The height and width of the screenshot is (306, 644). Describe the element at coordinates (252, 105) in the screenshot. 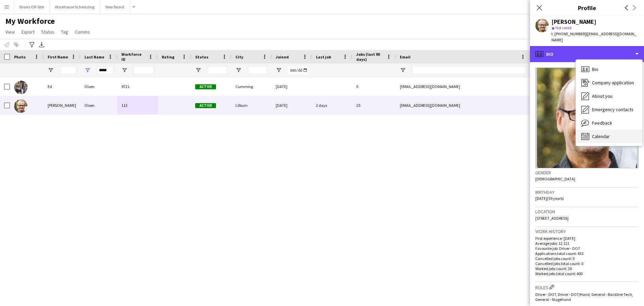

I see `div: Lilburn` at that location.